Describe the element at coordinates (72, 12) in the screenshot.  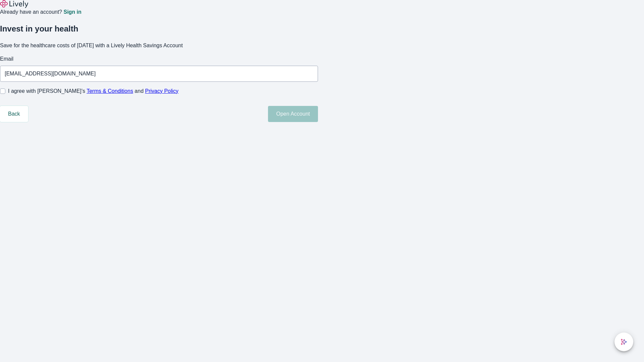
I see `a: Sign in` at that location.